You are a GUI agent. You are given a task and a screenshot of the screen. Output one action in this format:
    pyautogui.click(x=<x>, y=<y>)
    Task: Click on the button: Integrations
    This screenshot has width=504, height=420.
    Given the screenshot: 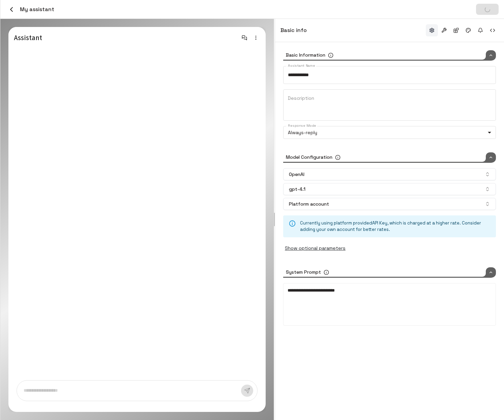 What is the action you would take?
    pyautogui.click(x=456, y=30)
    